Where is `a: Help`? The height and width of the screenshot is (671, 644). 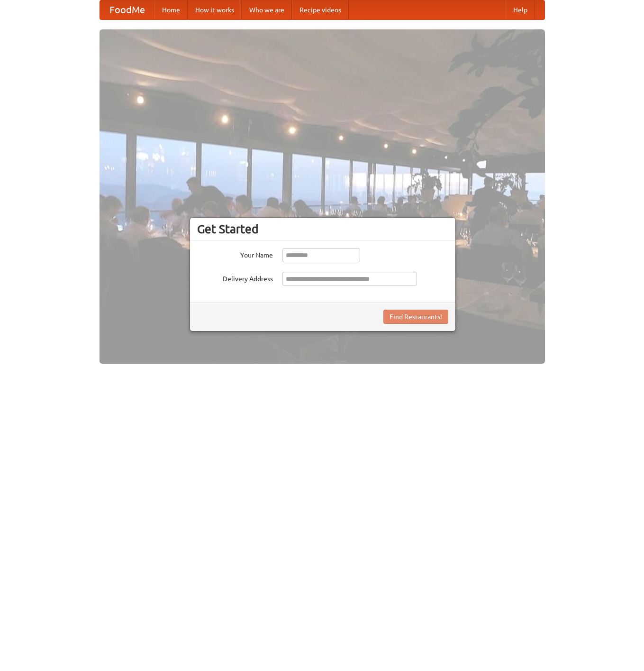 a: Help is located at coordinates (521, 10).